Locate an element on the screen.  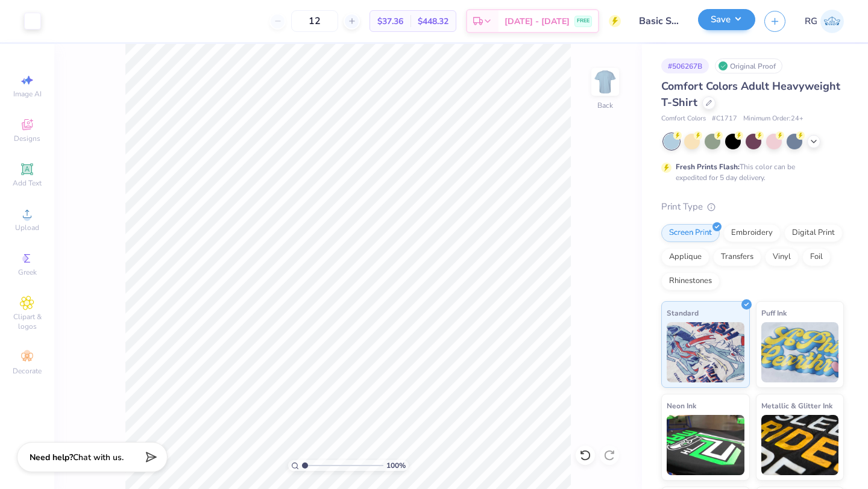
div: Print Type is located at coordinates (752, 207).